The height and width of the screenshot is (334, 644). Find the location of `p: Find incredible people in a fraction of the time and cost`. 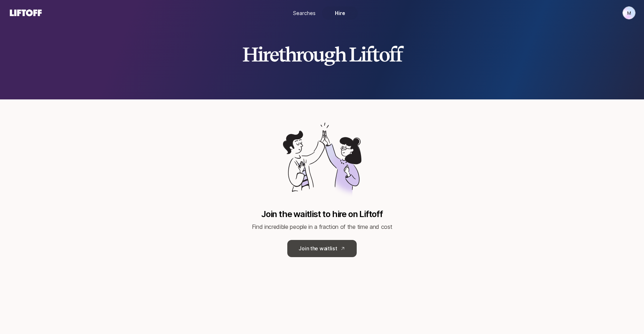

p: Find incredible people in a fraction of the time and cost is located at coordinates (322, 227).